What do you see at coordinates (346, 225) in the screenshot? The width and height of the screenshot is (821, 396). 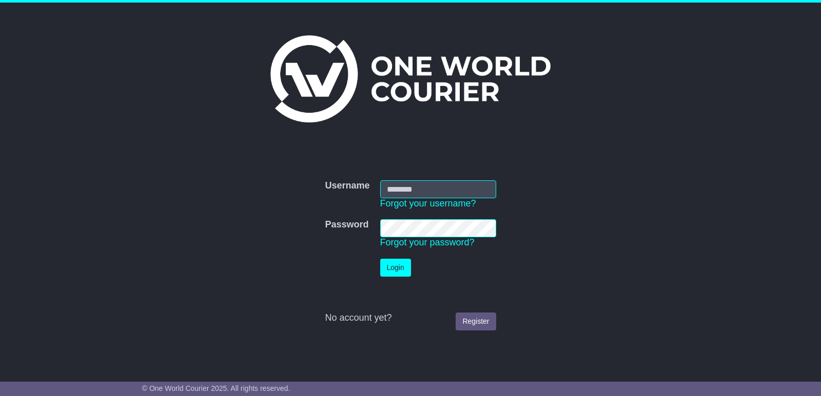 I see `label: Password` at bounding box center [346, 225].